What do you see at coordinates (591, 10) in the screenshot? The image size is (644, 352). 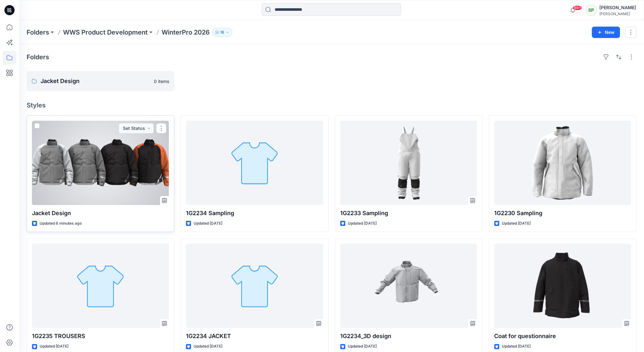 I see `div: SP` at bounding box center [591, 10].